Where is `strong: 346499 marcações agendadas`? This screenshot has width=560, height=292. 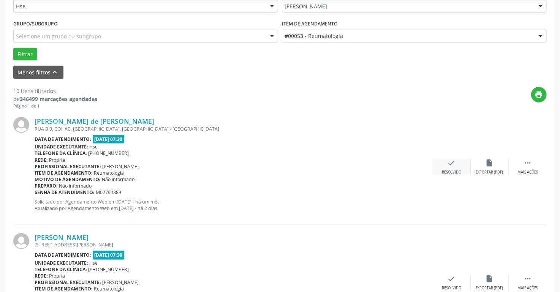 strong: 346499 marcações agendadas is located at coordinates (59, 99).